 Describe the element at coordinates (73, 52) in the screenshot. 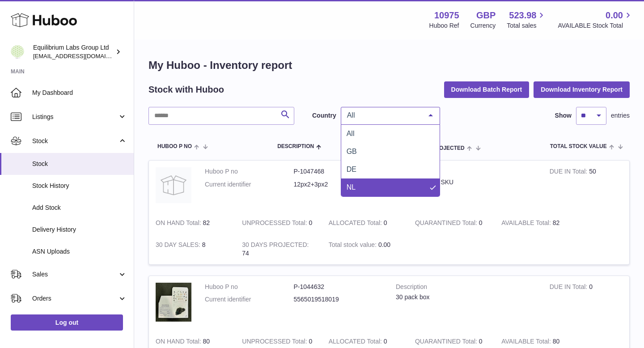

I see `div: Equilibrium Labs Group Ltd` at that location.